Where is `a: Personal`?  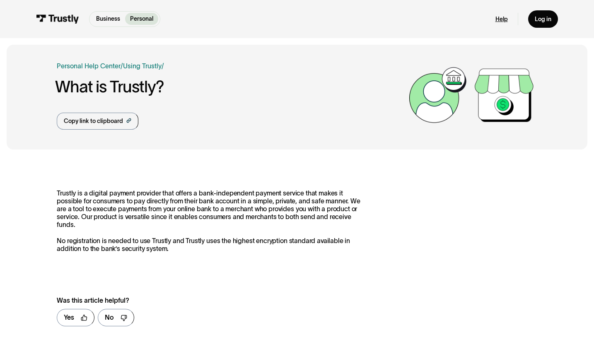
a: Personal is located at coordinates (142, 19).